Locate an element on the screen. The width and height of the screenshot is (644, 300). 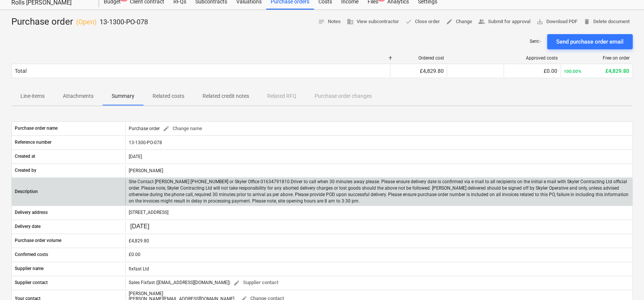
div: Free on order is located at coordinates (597, 58).